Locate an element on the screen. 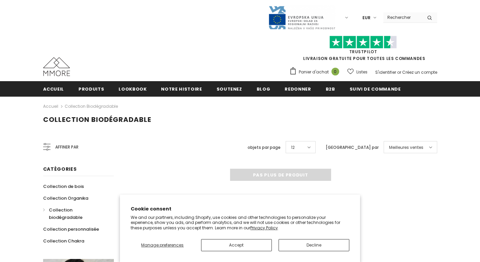 The height and width of the screenshot is (262, 480). span: EUR is located at coordinates (367, 18).